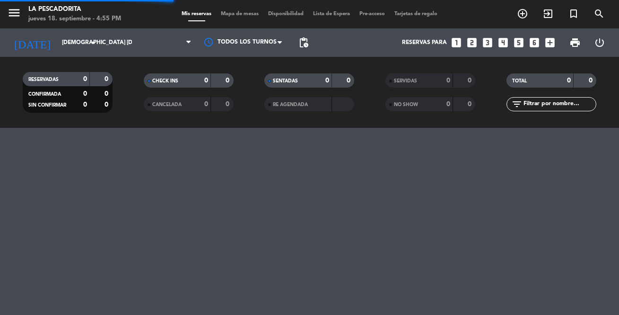 Image resolution: width=619 pixels, height=315 pixels. Describe the element at coordinates (523, 14) in the screenshot. I see `i: add_circle_outline` at that location.